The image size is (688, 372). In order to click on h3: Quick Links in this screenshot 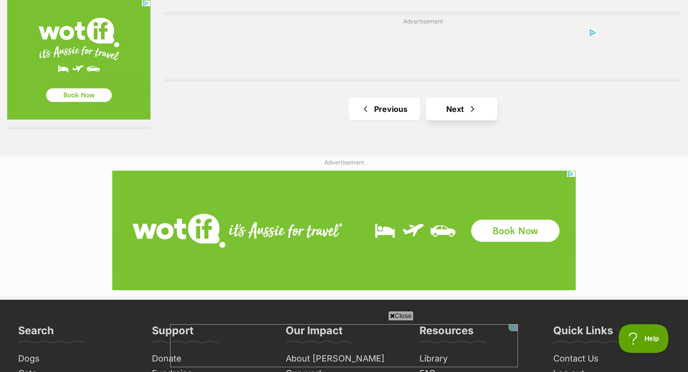, I will do `click(583, 333)`.